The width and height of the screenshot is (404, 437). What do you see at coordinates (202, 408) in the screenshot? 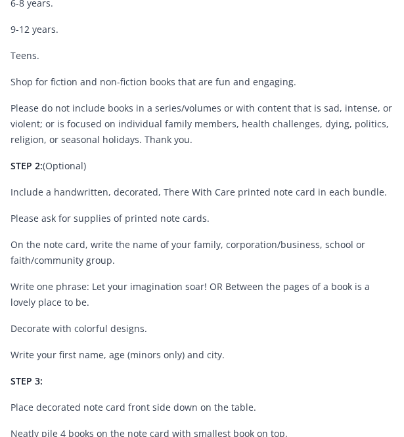
I see `p: Place decorated note card front side down on the table.` at bounding box center [202, 408].